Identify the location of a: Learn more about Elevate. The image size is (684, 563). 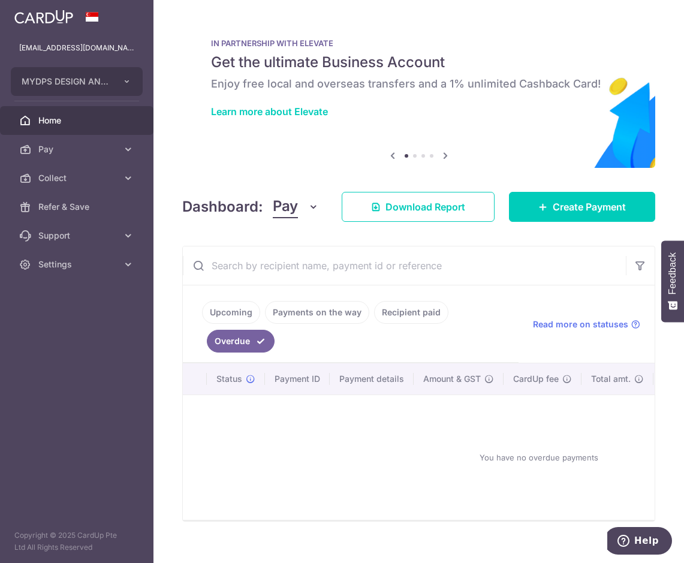
(269, 111).